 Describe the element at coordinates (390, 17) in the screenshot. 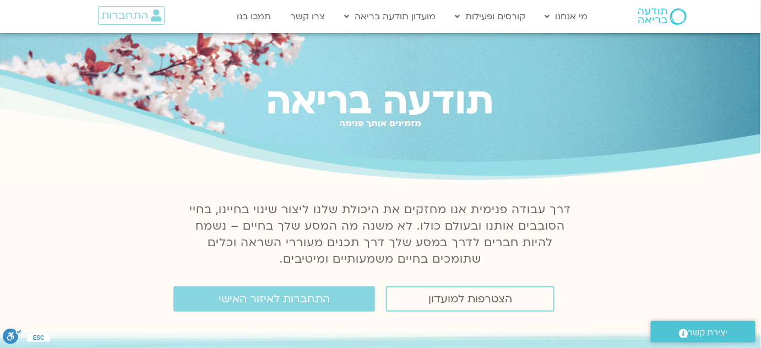

I see `a: מועדון תודעה בריאה` at that location.